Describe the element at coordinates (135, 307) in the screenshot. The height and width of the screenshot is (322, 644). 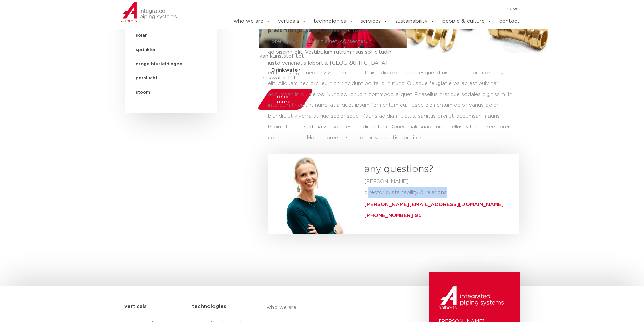
I see `h5: verticals` at that location.